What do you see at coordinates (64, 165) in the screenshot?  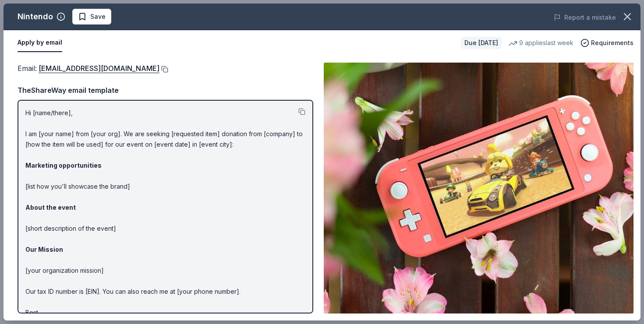 I see `strong: Marketing opportunities` at bounding box center [64, 165].